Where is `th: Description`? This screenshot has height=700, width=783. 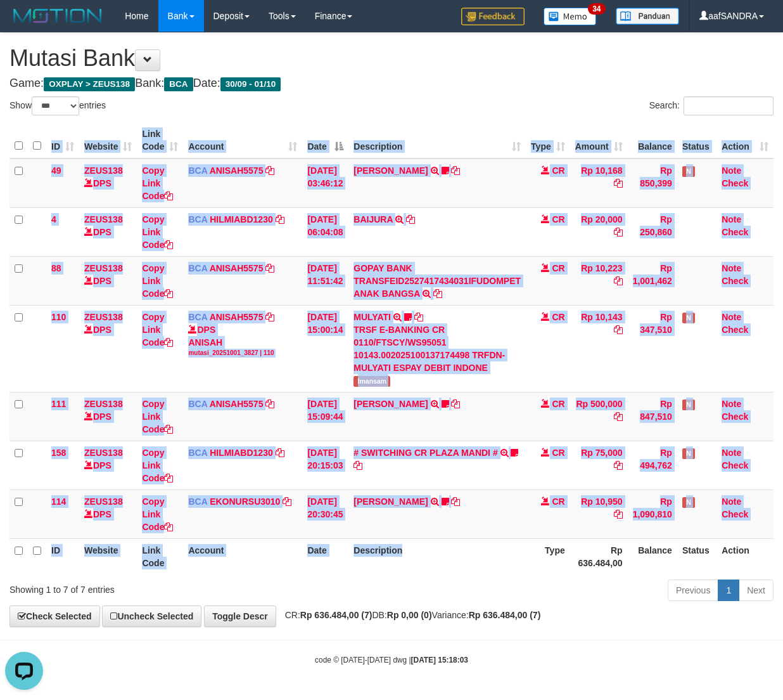
th: Description is located at coordinates (437, 556).